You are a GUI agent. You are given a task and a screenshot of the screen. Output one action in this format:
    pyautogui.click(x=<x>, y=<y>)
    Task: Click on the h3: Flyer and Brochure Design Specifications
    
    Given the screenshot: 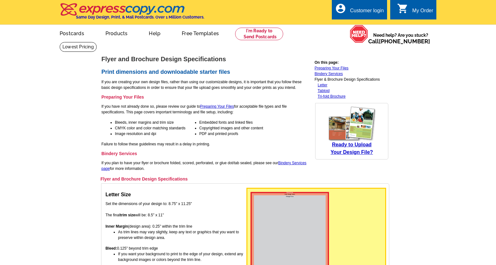 What is the action you would take?
    pyautogui.click(x=245, y=179)
    